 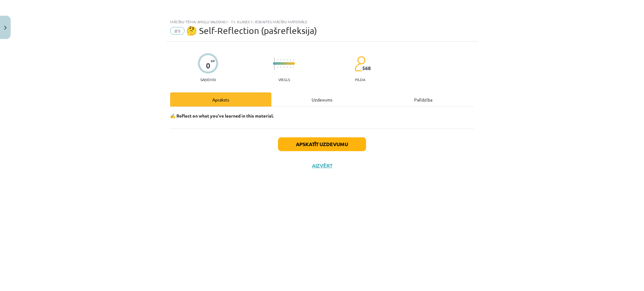 What do you see at coordinates (284, 79) in the screenshot?
I see `p: Viegls` at bounding box center [284, 79].